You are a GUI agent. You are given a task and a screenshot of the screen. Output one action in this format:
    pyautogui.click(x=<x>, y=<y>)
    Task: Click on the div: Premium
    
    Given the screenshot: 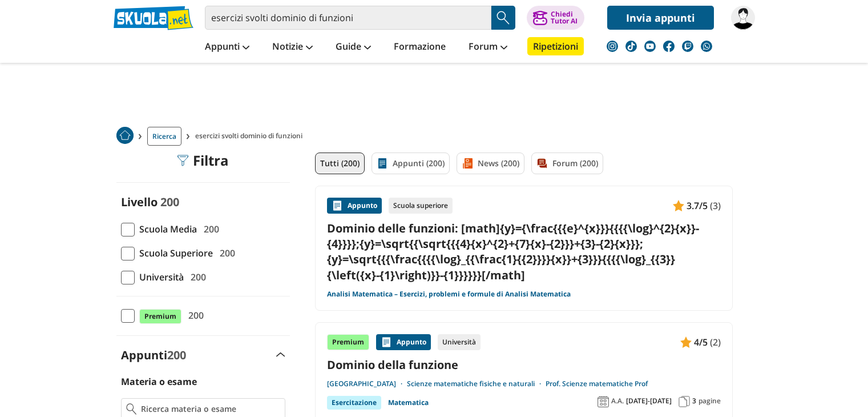 What is the action you would take?
    pyautogui.click(x=348, y=342)
    